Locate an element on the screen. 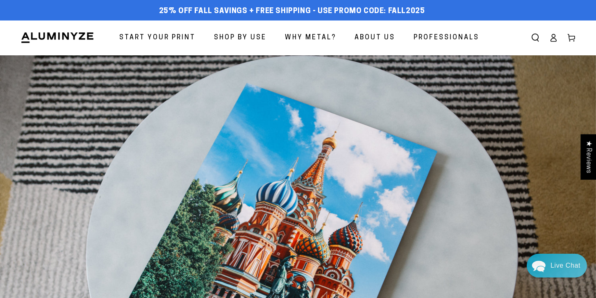  a: About Us is located at coordinates (375, 38).